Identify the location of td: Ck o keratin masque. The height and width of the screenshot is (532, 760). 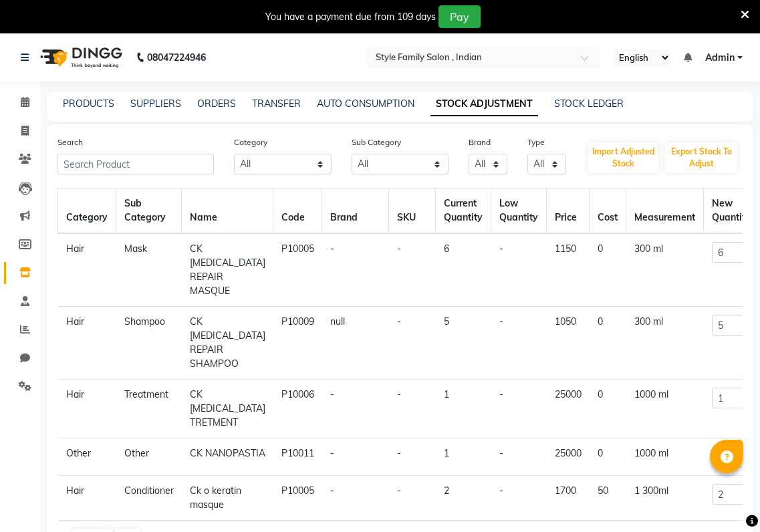
(227, 498).